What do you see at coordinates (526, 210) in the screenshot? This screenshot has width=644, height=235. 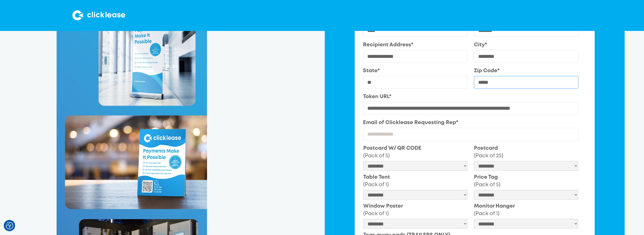 I see `label: Monitor Hanger` at bounding box center [526, 210].